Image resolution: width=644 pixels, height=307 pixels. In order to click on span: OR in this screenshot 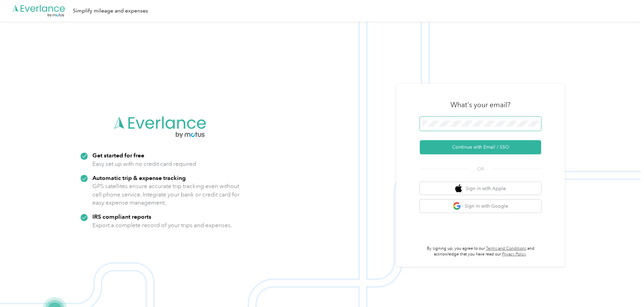, I will do `click(481, 169)`.